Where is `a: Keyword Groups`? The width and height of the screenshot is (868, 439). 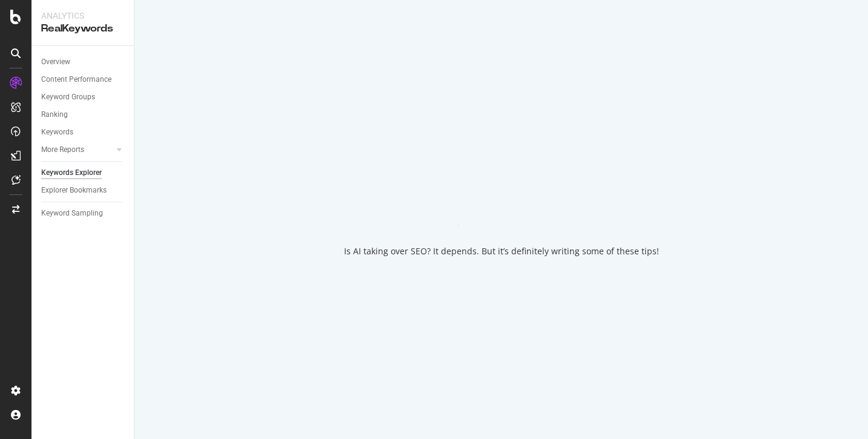
a: Keyword Groups is located at coordinates (83, 97).